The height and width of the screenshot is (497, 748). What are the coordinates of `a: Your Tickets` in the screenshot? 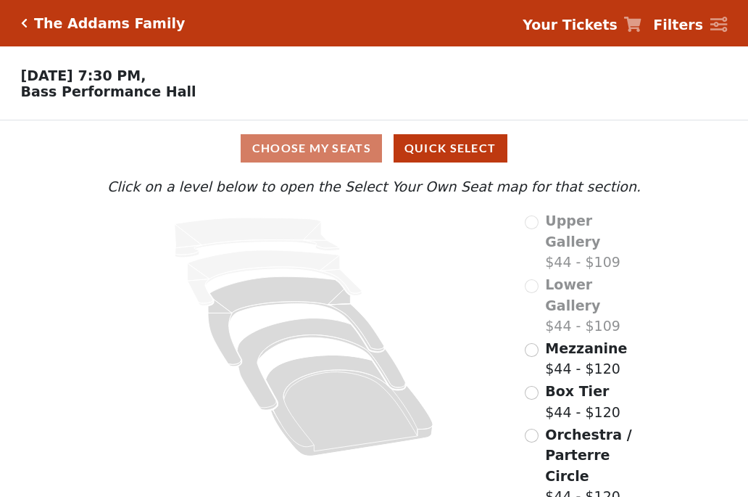 It's located at (582, 25).